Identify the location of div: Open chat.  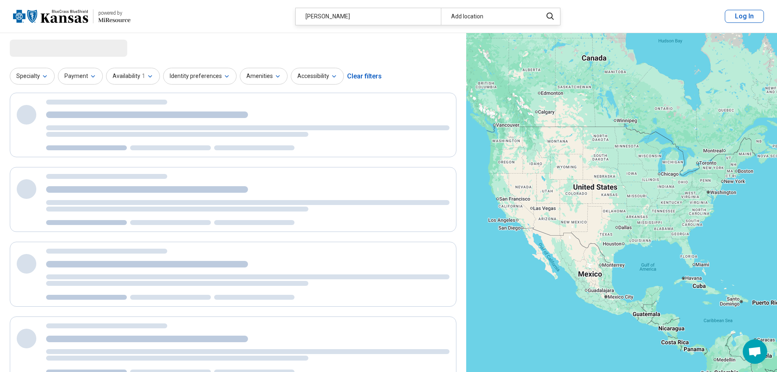
(755, 351).